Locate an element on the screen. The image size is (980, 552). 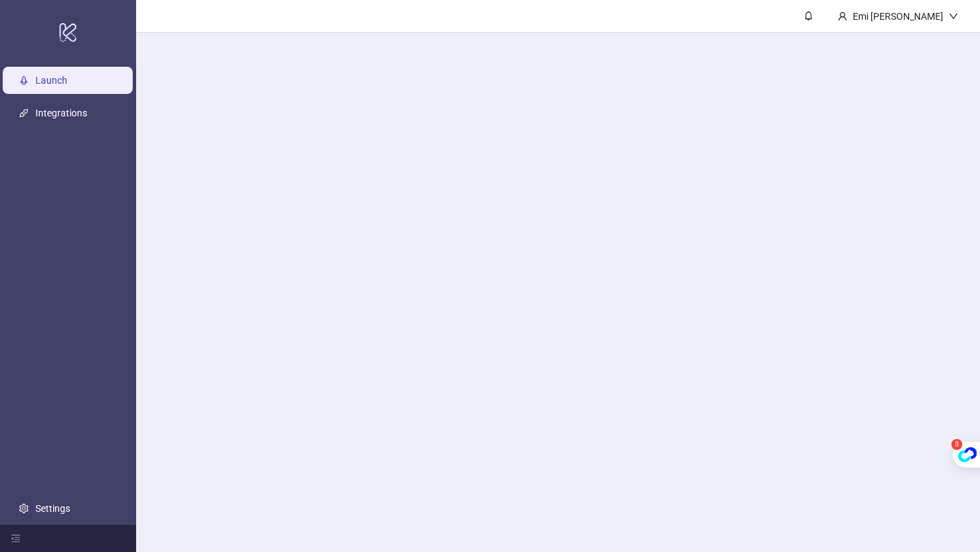
span: menu-fold is located at coordinates (16, 539).